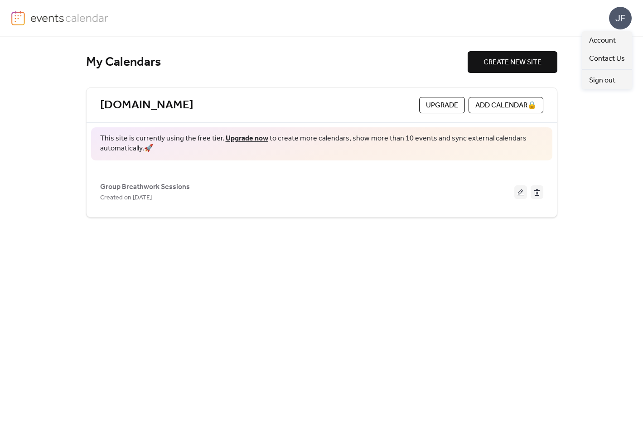 This screenshot has width=643, height=426. I want to click on button: CREATE NEW SITE, so click(513, 62).